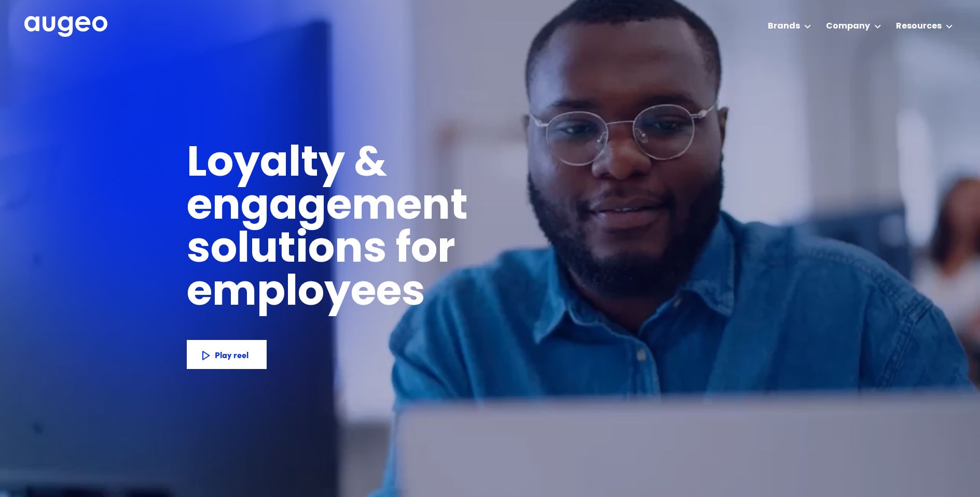 The height and width of the screenshot is (497, 980). I want to click on a: home, so click(66, 27).